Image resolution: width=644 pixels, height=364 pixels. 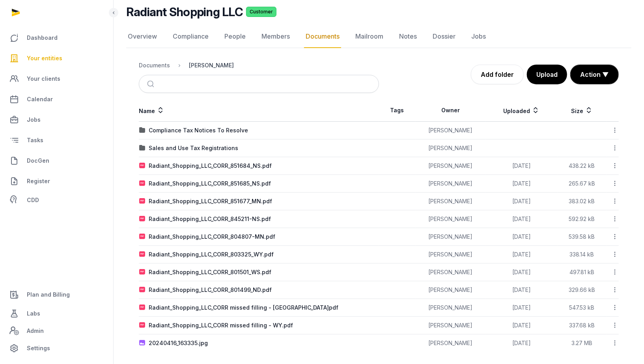 I want to click on div: Radiant_Shopping_LLC_CORR_851684_NS.pdf, so click(x=210, y=166).